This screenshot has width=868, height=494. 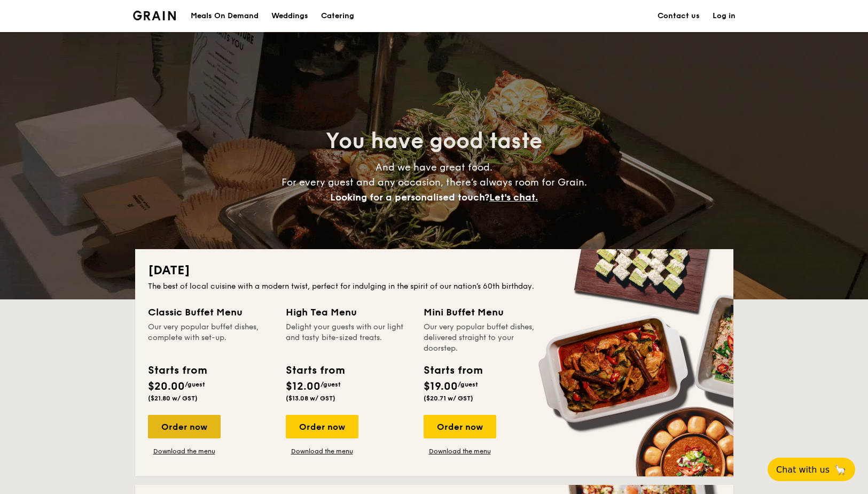 What do you see at coordinates (486, 312) in the screenshot?
I see `div: Mini Buffet Menu` at bounding box center [486, 312].